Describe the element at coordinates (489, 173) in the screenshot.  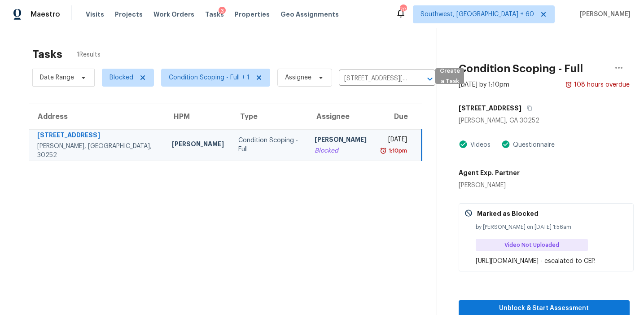
I see `h5: Agent Exp. Partner` at that location.